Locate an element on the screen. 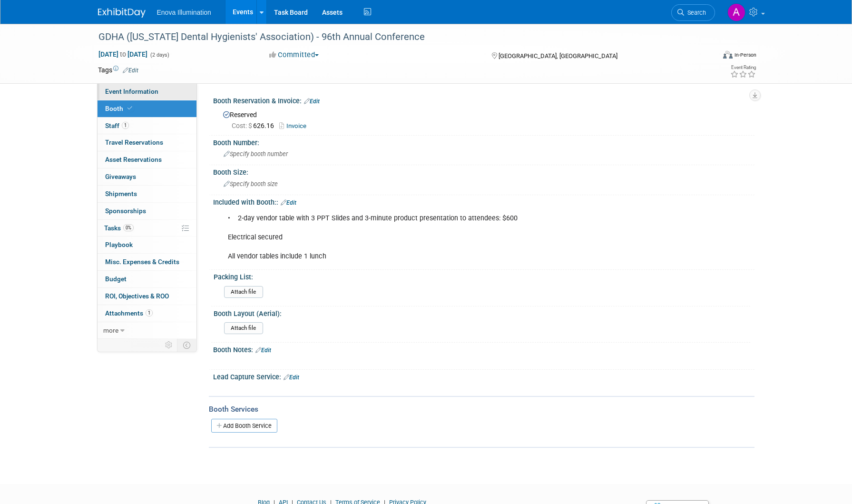 The height and width of the screenshot is (504, 852). span: Shipments is located at coordinates (121, 194).